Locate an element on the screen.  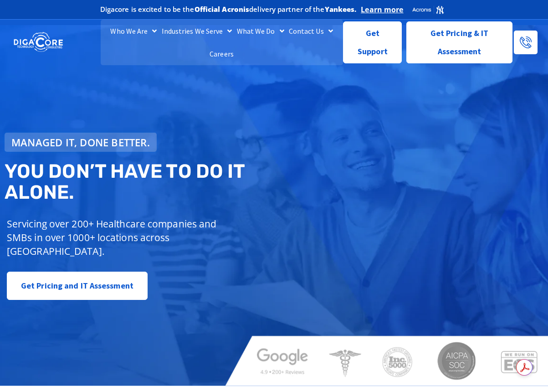
span: Get Support is located at coordinates (373, 42).